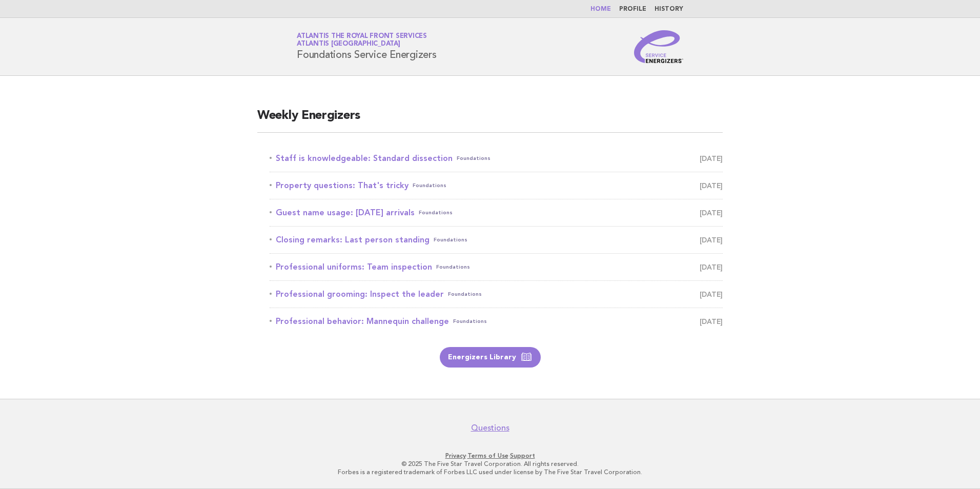 The width and height of the screenshot is (980, 489). I want to click on a: Home, so click(601, 10).